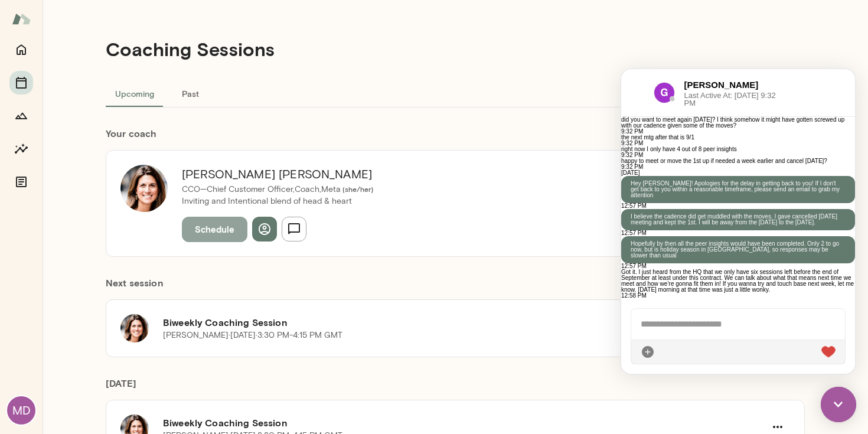 The image size is (868, 434). Describe the element at coordinates (278, 201) in the screenshot. I see `p: Inviting and Intentional blend of head & heart` at that location.